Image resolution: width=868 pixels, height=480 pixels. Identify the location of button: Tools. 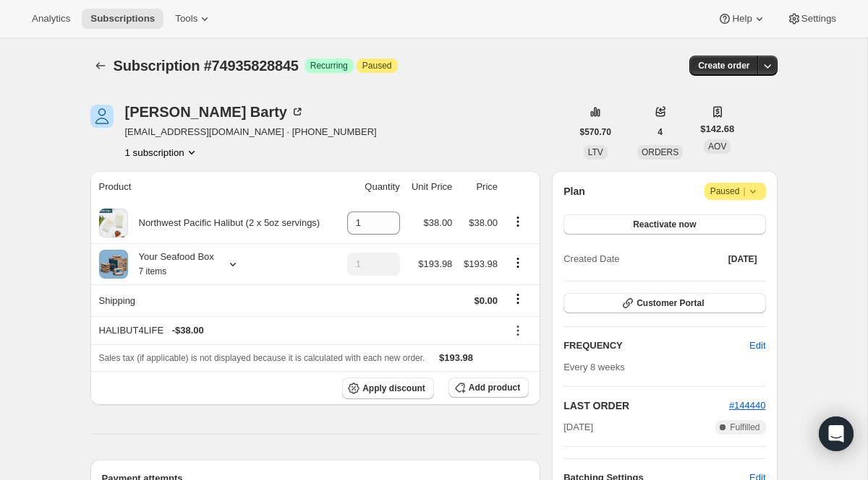
(193, 19).